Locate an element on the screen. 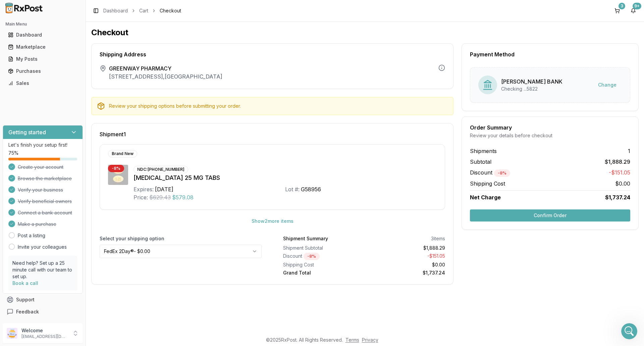 The image size is (644, 346). span: Browse the marketplace is located at coordinates (45, 178).